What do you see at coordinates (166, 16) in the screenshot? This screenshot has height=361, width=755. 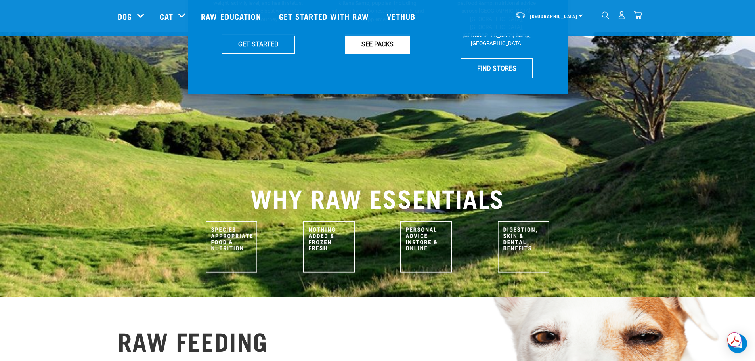 I see `a: Cat` at bounding box center [166, 16].